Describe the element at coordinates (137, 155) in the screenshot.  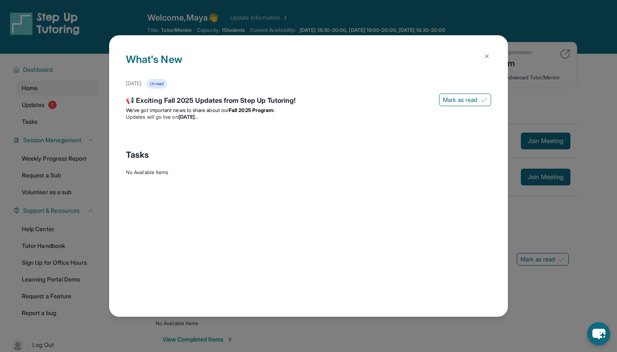
I see `span: Tasks` at that location.